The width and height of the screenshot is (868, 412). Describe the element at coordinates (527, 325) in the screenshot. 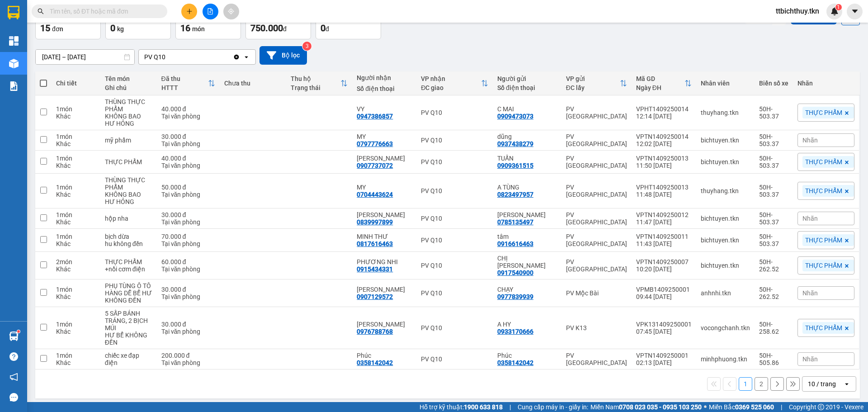

I see `div: A HY` at that location.